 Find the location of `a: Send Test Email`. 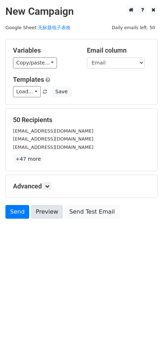

a: Send Test Email is located at coordinates (92, 212).